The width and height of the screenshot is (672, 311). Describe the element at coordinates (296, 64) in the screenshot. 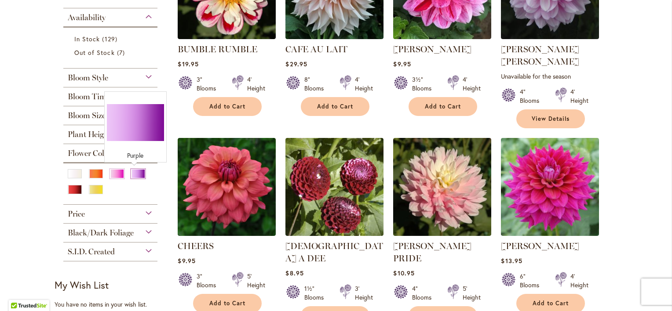

I see `span: $29.95` at that location.